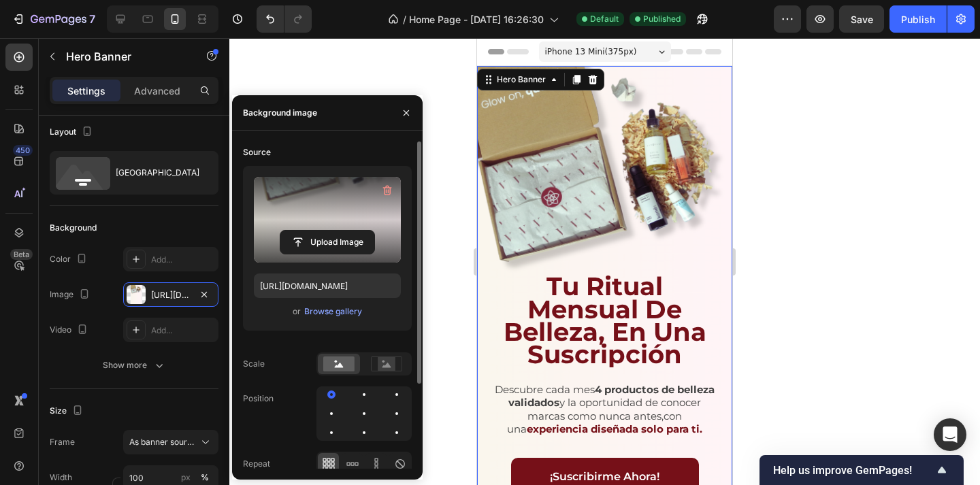 This screenshot has height=485, width=980. Describe the element at coordinates (327, 286) in the screenshot. I see `input: https://example.com/image.jpg` at that location.